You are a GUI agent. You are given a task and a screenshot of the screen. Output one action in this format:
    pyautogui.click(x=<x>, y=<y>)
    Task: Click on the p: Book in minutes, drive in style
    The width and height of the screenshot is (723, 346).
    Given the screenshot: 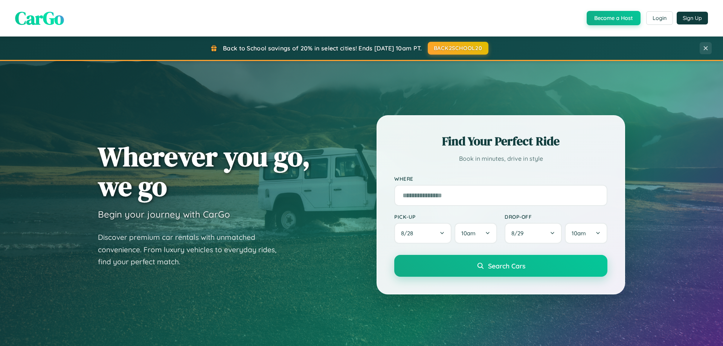 What is the action you would take?
    pyautogui.click(x=501, y=159)
    